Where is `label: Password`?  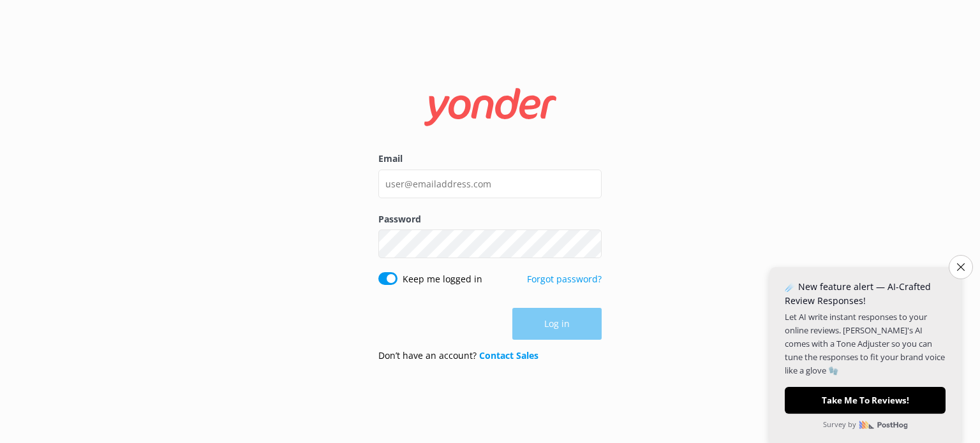 label: Password is located at coordinates (490, 220).